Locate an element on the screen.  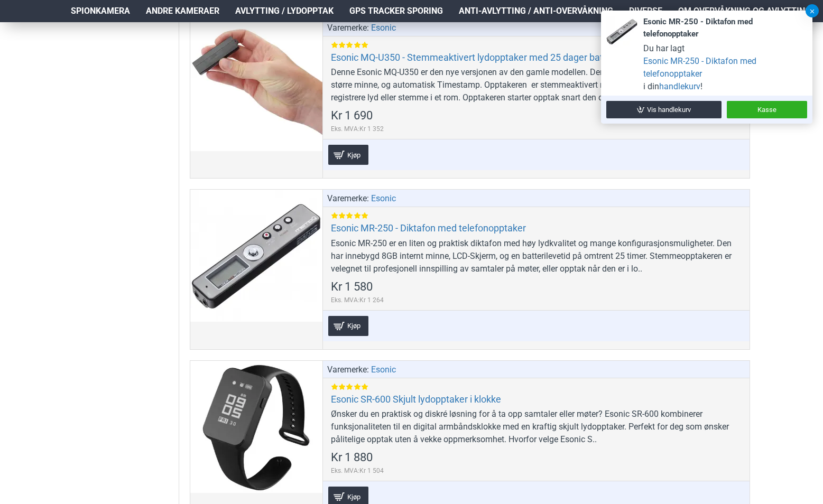
a: Esonic SR-600 Skjult lydopptaker i klokke Esonic SR-600 Skjult lydopptaker i klokke is located at coordinates (256, 427).